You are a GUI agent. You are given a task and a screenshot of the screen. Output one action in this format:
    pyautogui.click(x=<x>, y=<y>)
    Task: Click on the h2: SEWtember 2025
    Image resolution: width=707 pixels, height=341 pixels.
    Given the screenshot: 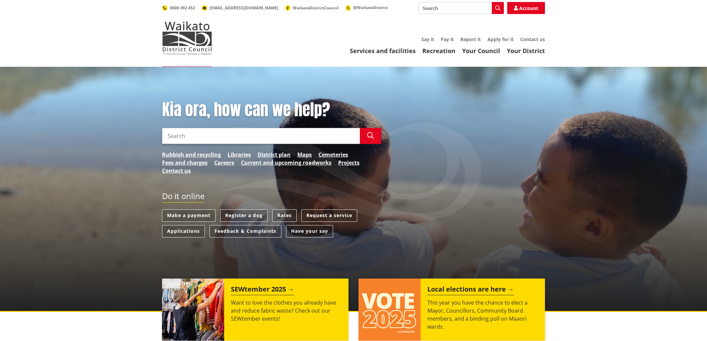 What is the action you would take?
    pyautogui.click(x=262, y=290)
    